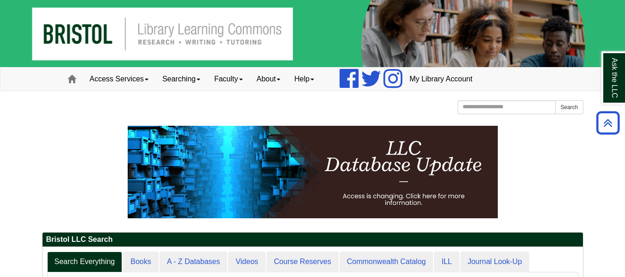 The width and height of the screenshot is (625, 277). I want to click on img: HTML tutorial, so click(313, 172).